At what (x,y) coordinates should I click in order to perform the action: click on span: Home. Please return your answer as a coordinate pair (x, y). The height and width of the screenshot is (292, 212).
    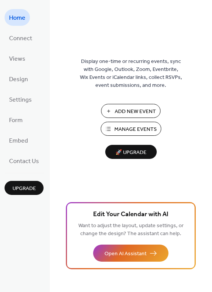
    Looking at the image, I should click on (17, 18).